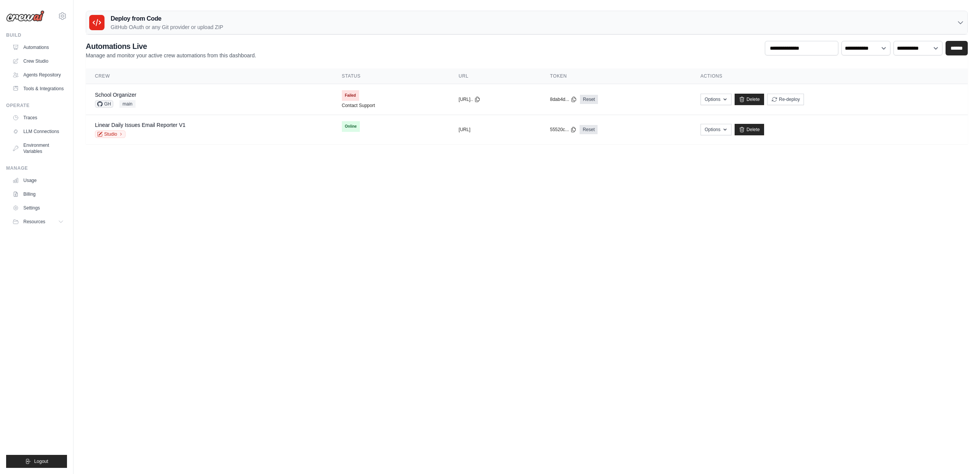 The image size is (980, 474). What do you see at coordinates (36, 461) in the screenshot?
I see `button: Logout` at bounding box center [36, 461].